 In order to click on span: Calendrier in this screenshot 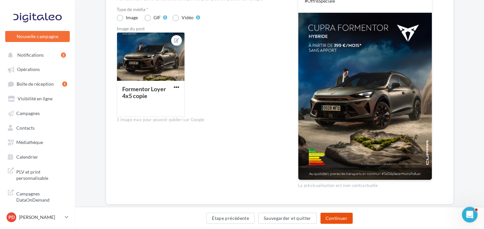, I will do `click(27, 156)`.